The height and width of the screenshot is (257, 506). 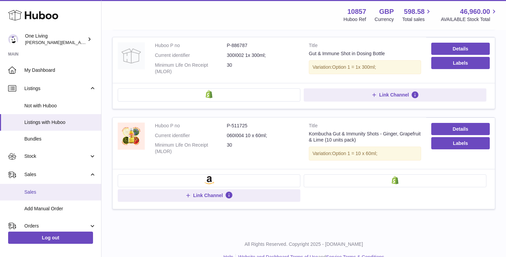 What do you see at coordinates (263, 126) in the screenshot?
I see `dd: P-511725` at bounding box center [263, 126].